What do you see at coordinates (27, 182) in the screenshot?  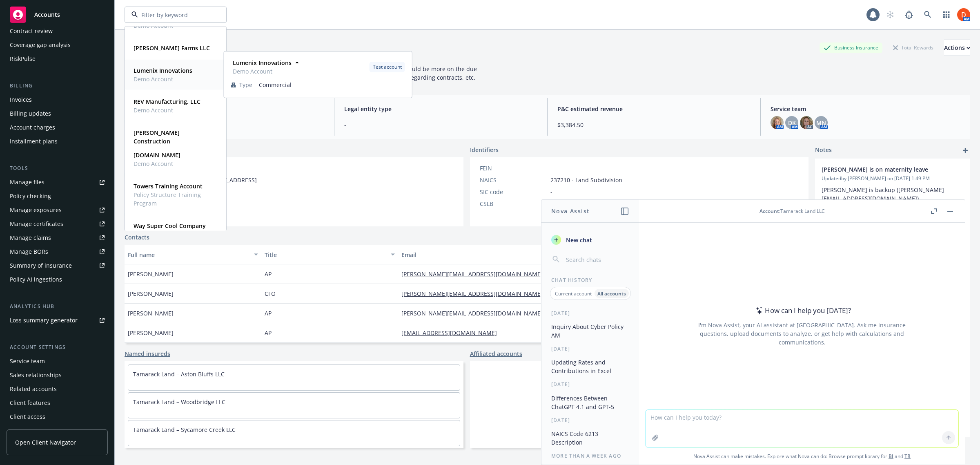 I see `div: Manage files` at bounding box center [27, 182].